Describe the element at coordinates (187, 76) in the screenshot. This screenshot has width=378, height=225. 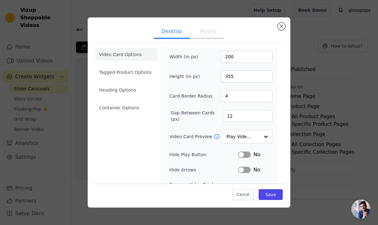
I see `label: Height (in px)` at that location.